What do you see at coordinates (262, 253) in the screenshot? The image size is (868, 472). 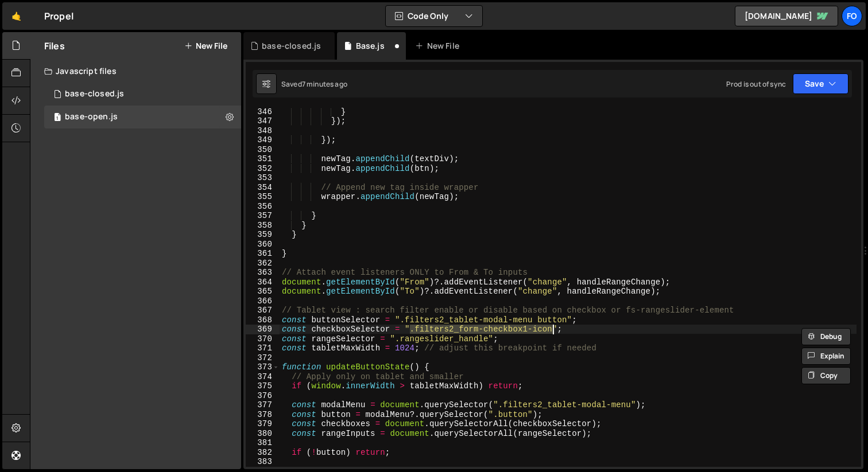 I see `div: 361` at bounding box center [262, 253].